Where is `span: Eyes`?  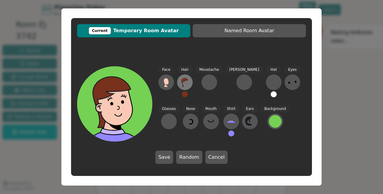 span: Eyes is located at coordinates (292, 70).